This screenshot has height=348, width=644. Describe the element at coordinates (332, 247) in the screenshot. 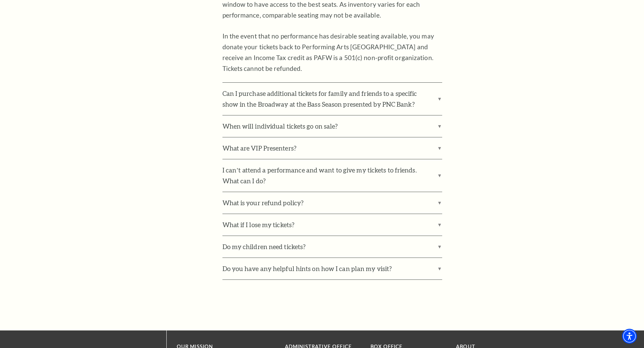

I see `label: Do my children need tickets?` at that location.